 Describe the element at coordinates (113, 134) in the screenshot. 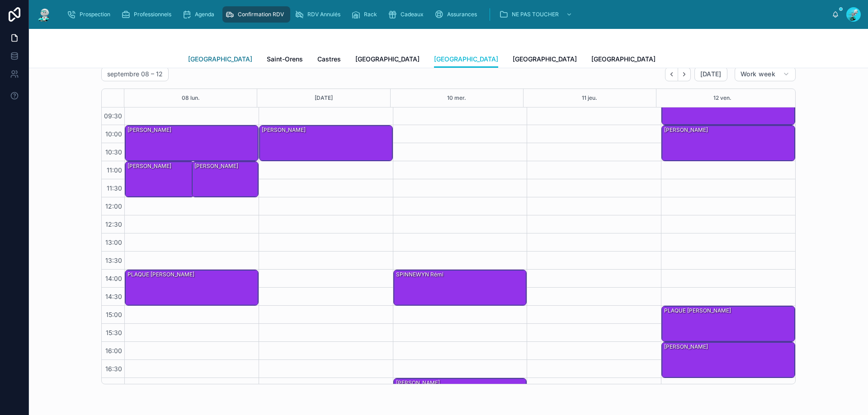

I see `span: 10:00` at that location.